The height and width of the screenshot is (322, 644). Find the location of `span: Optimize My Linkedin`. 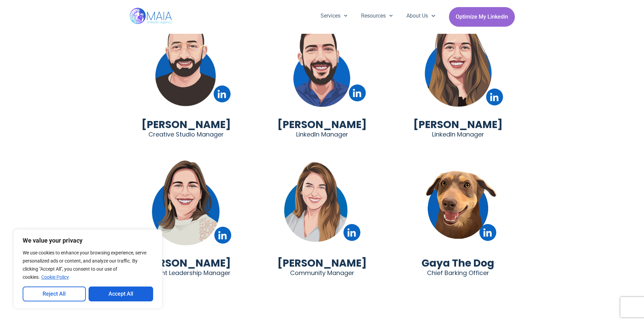

span: Optimize My Linkedin is located at coordinates (482, 17).